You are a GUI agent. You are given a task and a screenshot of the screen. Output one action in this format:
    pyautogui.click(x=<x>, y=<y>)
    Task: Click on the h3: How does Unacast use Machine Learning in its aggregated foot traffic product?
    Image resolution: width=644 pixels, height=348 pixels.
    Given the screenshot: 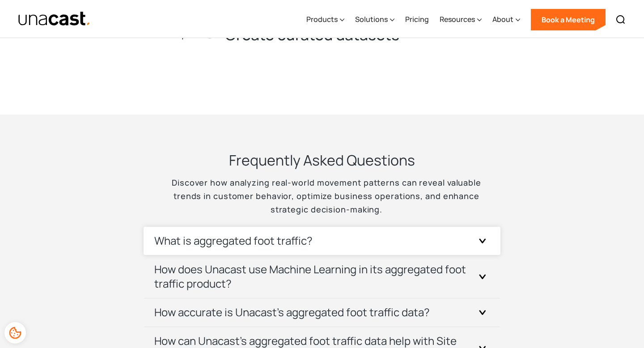 What is the action you would take?
    pyautogui.click(x=311, y=276)
    